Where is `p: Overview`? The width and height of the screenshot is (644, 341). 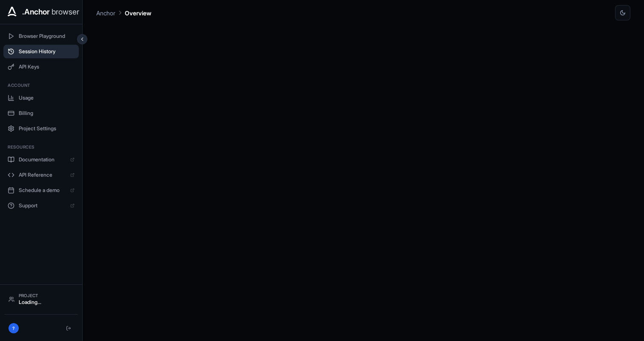 p: Overview is located at coordinates (138, 13).